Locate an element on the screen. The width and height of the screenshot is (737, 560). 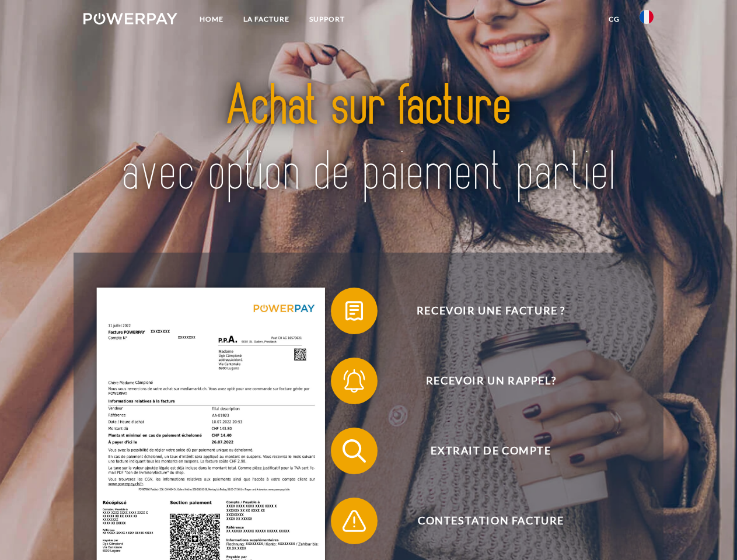
img: logo-powerpay-white.svg is located at coordinates (130, 19).